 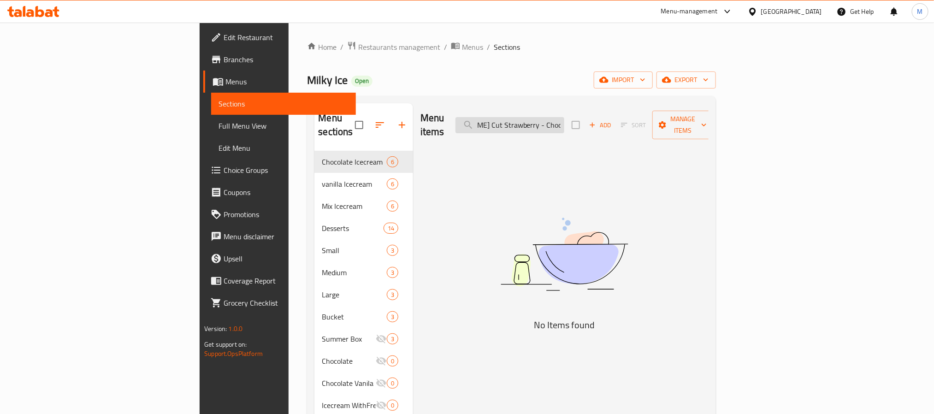 What do you see at coordinates (279, 236) in the screenshot?
I see `a: Menu disclaimer` at bounding box center [279, 236].